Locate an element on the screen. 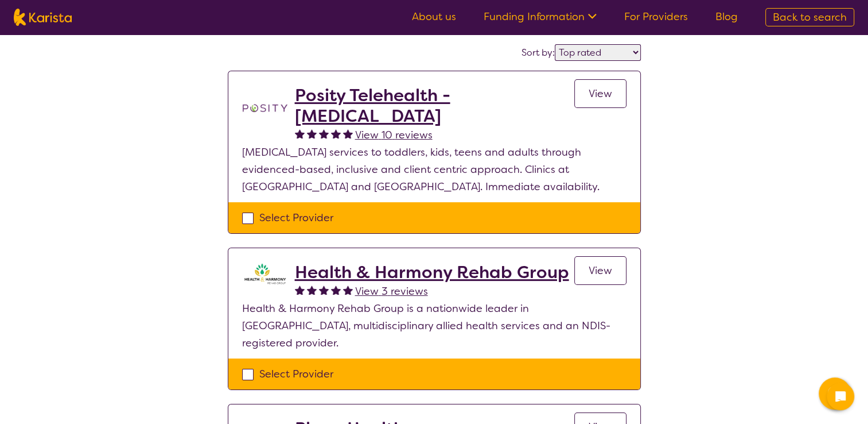 The width and height of the screenshot is (868, 424). a: Funding Information is located at coordinates (540, 16).